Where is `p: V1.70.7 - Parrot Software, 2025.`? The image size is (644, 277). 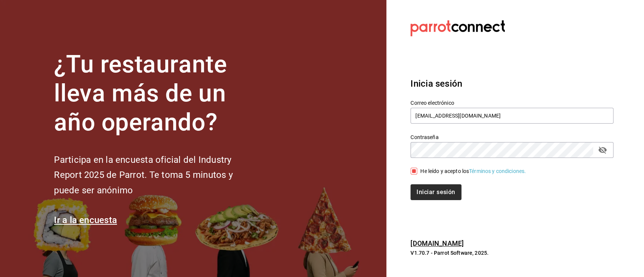
p: V1.70.7 - Parrot Software, 2025. is located at coordinates (512, 253).